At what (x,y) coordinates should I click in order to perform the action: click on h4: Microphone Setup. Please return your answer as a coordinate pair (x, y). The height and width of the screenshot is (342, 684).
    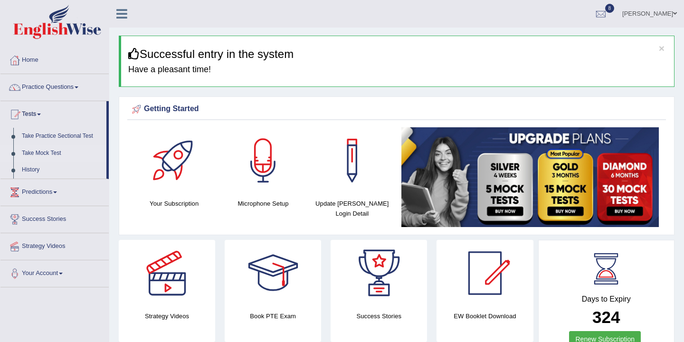
    Looking at the image, I should click on (263, 203).